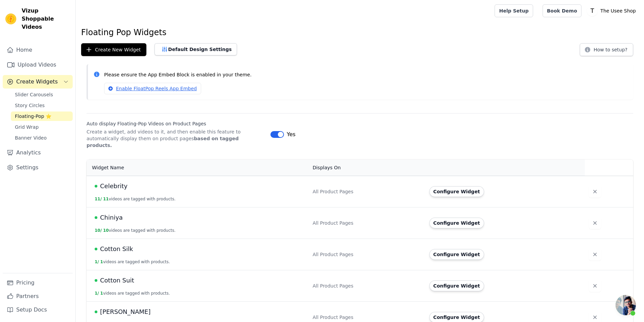  Describe the element at coordinates (117, 280) in the screenshot. I see `span: Cotton Suit` at that location.